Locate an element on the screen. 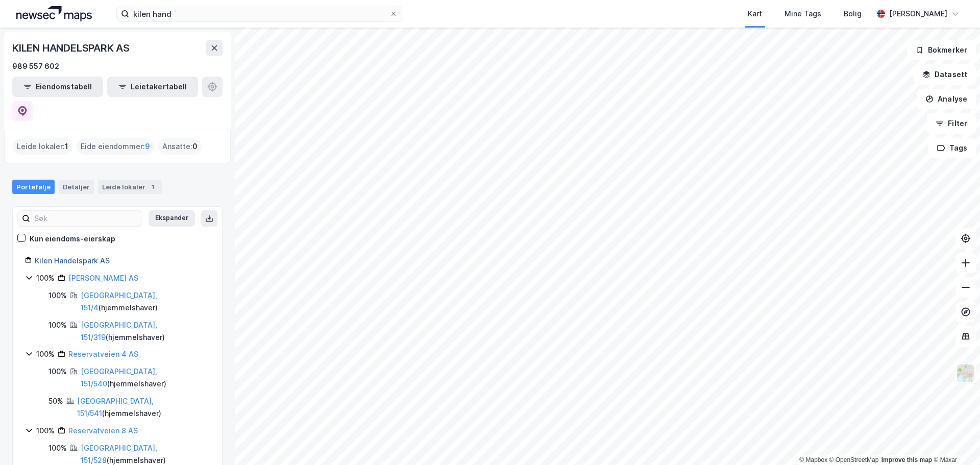 The height and width of the screenshot is (465, 980). a: Reservatveien 4 AS is located at coordinates (103, 354).